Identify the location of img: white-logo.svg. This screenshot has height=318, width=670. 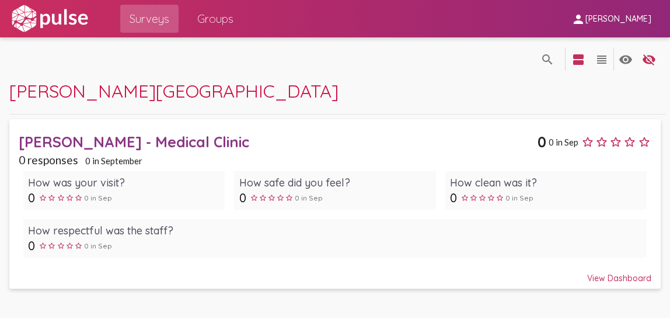
(50, 19).